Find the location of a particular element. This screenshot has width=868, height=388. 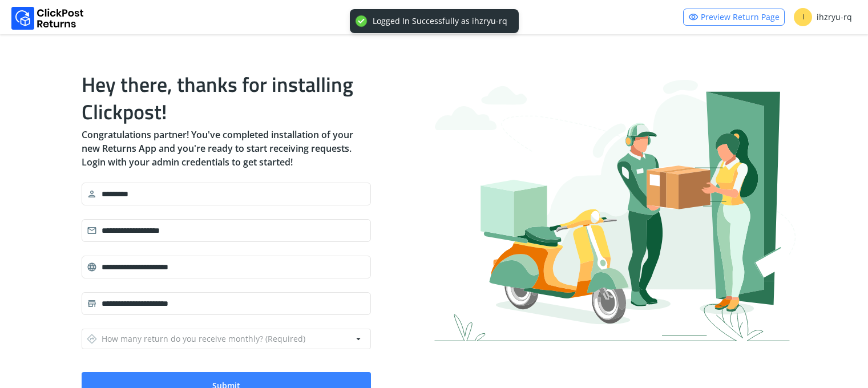

div: How many return do you receive monthly? (Required) is located at coordinates (196, 339).